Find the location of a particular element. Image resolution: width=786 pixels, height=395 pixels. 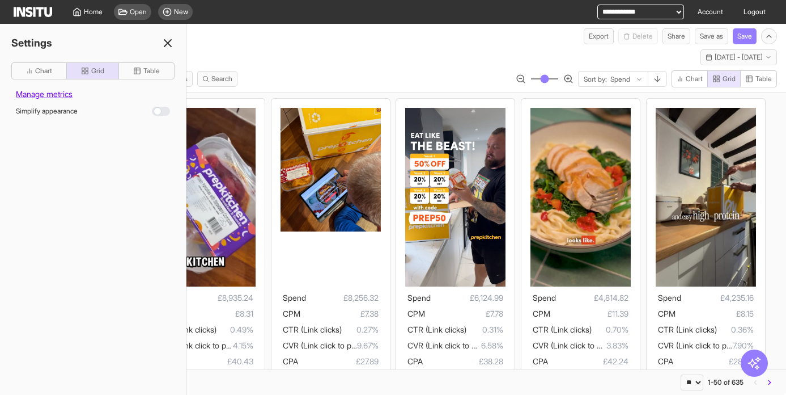

span: £11.39 is located at coordinates (590, 314).